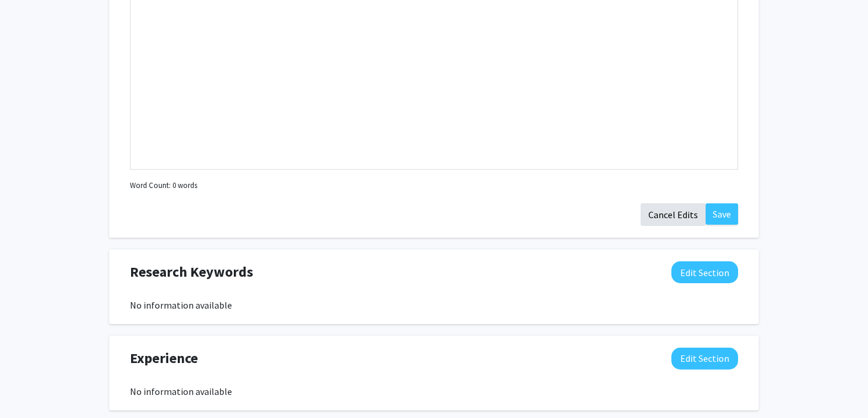 This screenshot has width=868, height=418. I want to click on button: Edit Research Keywords, so click(704, 272).